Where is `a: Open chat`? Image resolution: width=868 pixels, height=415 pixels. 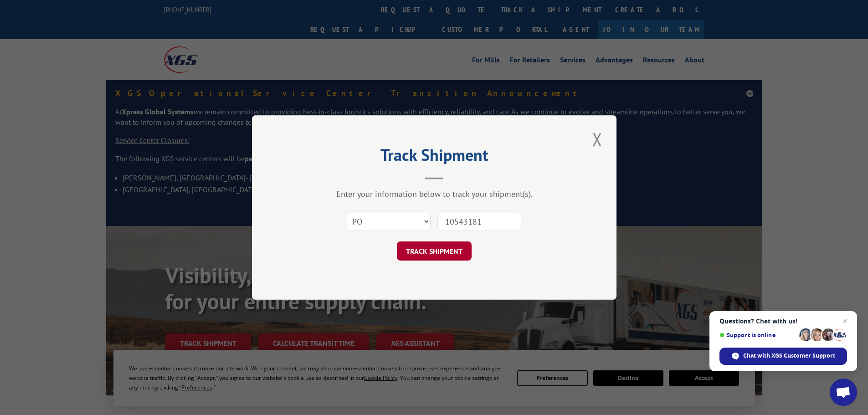
a: Open chat is located at coordinates (843, 393).